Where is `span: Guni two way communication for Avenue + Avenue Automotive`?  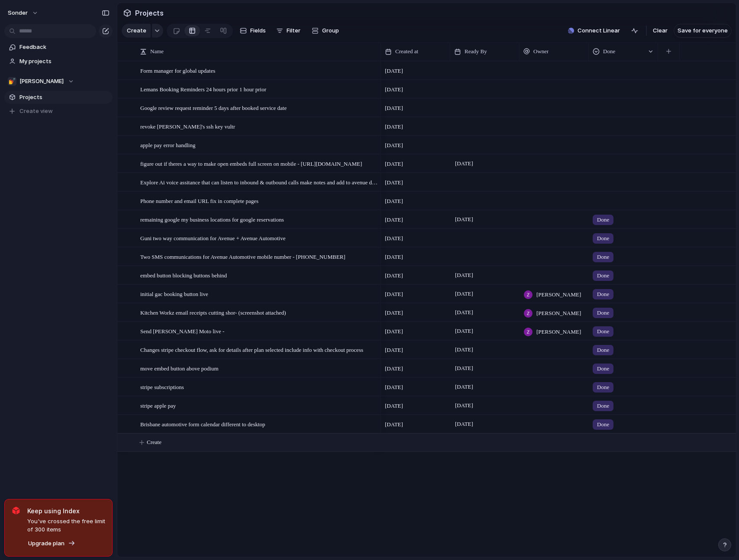
span: Guni two way communication for Avenue + Avenue Automotive is located at coordinates (213, 238).